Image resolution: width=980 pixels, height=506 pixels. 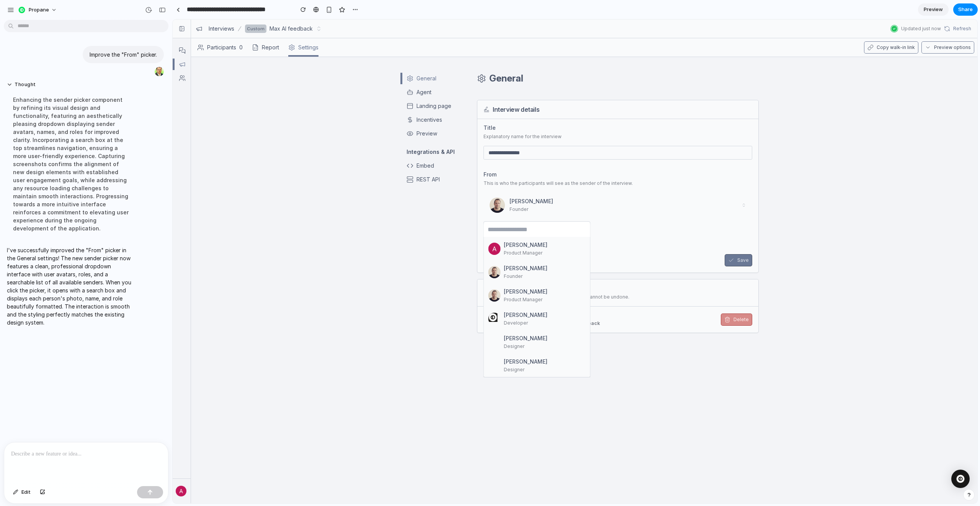 What do you see at coordinates (26, 492) in the screenshot?
I see `span: Edit` at bounding box center [26, 492].